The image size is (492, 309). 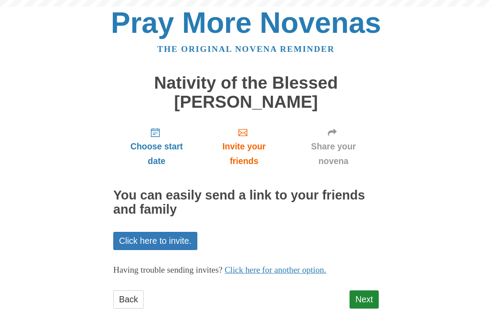 What do you see at coordinates (155, 240) in the screenshot?
I see `a: Click here to invite.` at bounding box center [155, 240].